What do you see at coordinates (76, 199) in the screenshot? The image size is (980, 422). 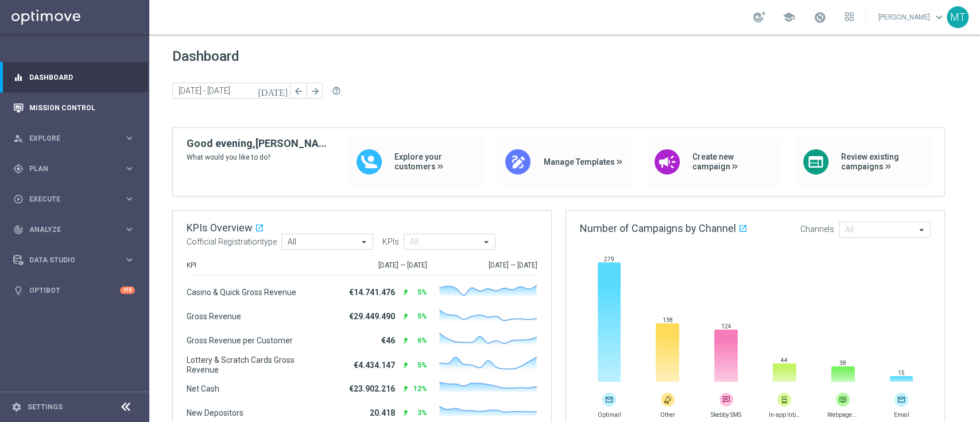 I see `span: Execute` at bounding box center [76, 199].